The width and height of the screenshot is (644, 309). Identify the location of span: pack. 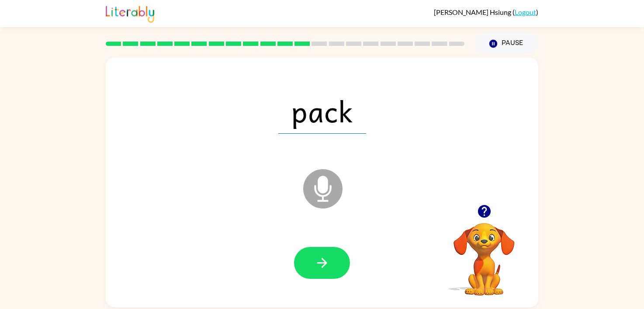
(322, 111).